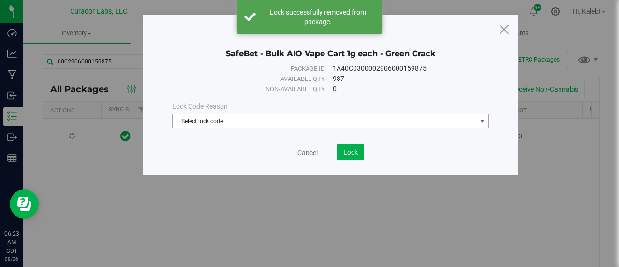 The width and height of the screenshot is (619, 267). Describe the element at coordinates (255, 69) in the screenshot. I see `div: Package ID` at that location.